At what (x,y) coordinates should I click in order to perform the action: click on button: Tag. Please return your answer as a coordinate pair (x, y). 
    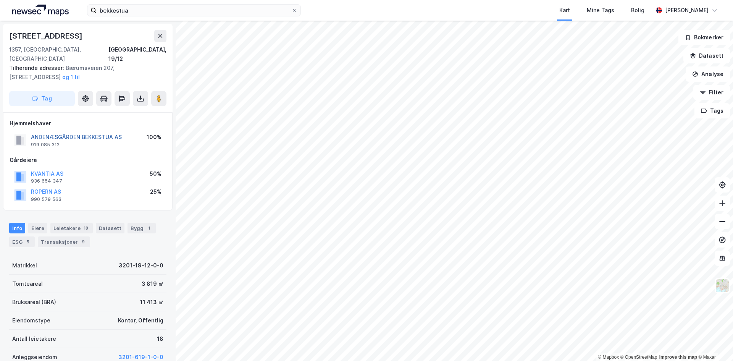
    Looking at the image, I should click on (42, 98).